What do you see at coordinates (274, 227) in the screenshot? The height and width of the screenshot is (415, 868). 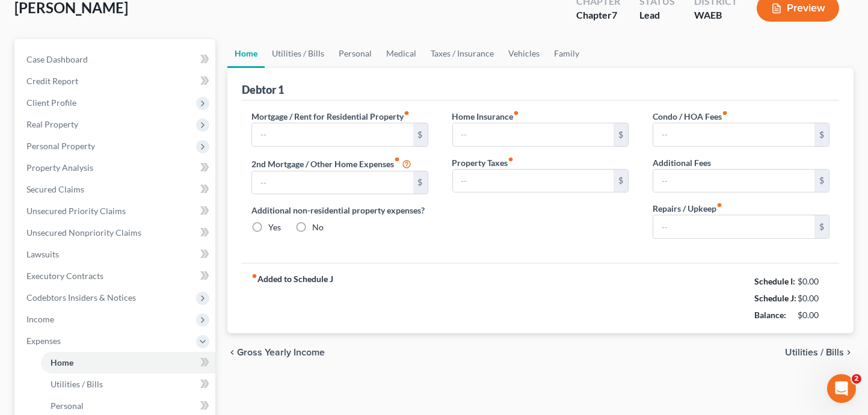 I see `label: Yes` at bounding box center [274, 227].